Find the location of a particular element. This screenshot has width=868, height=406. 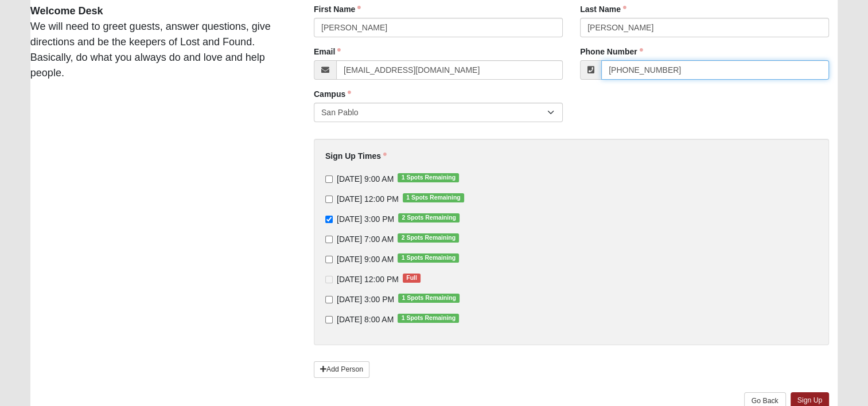

label: First Name is located at coordinates (337, 9).